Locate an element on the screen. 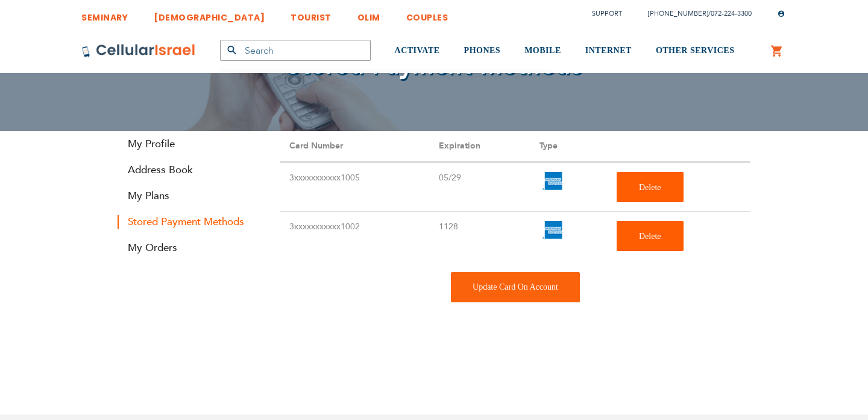  span: MOBILE is located at coordinates (542, 50).